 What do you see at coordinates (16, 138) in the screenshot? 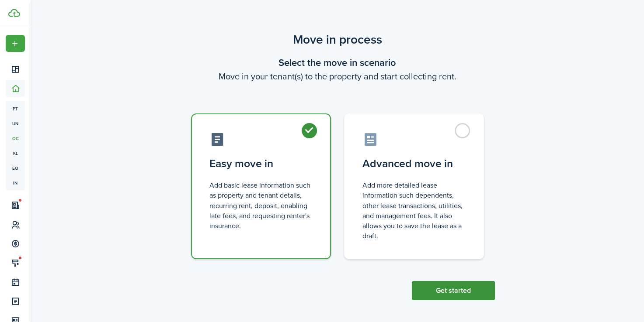
I see `span: oc` at bounding box center [16, 138].